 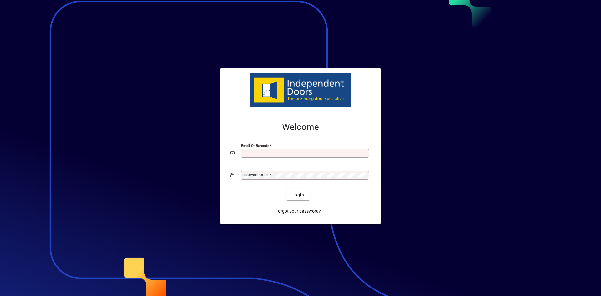 What do you see at coordinates (298, 211) in the screenshot?
I see `span: Forgot your password?` at bounding box center [298, 211].